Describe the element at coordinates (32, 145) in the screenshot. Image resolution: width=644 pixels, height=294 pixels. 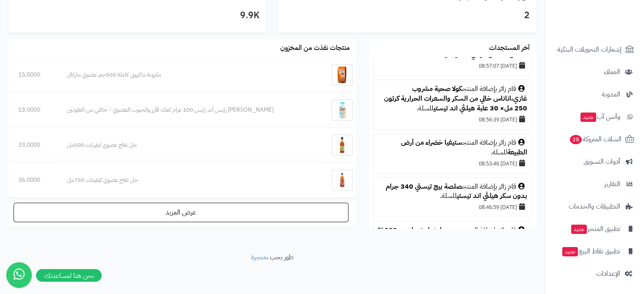
I see `div: 33.0000` at that location.